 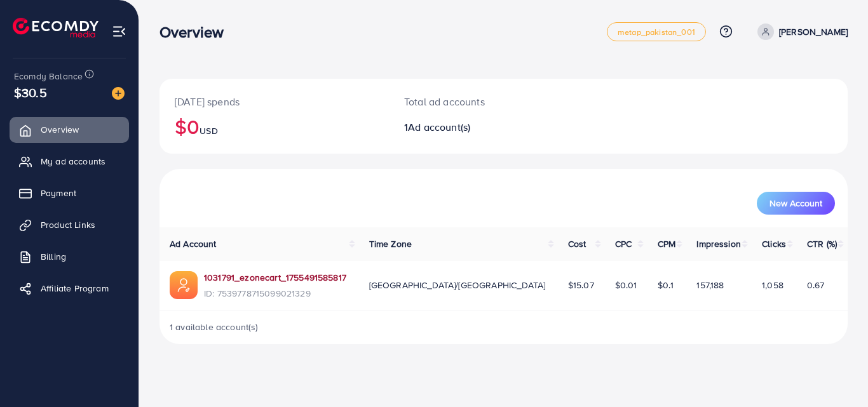 I want to click on a: Product Links, so click(x=70, y=225).